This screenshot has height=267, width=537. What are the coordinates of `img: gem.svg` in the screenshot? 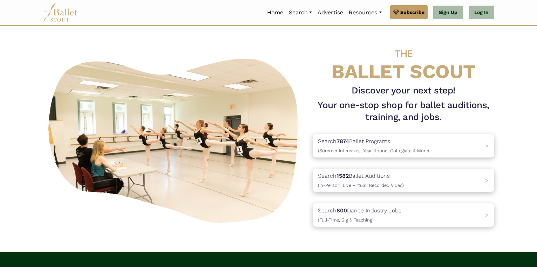 It's located at (396, 12).